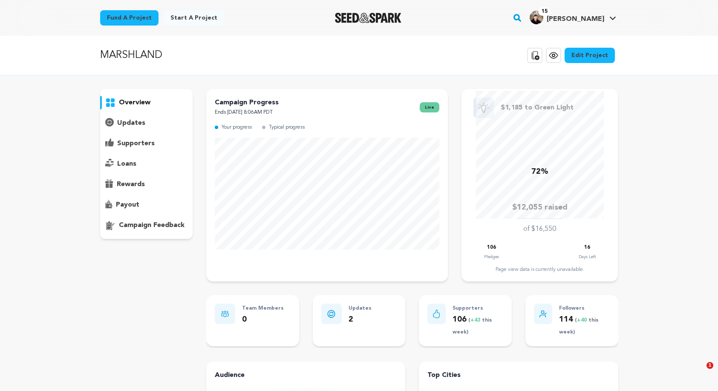  I want to click on p: payout, so click(127, 205).